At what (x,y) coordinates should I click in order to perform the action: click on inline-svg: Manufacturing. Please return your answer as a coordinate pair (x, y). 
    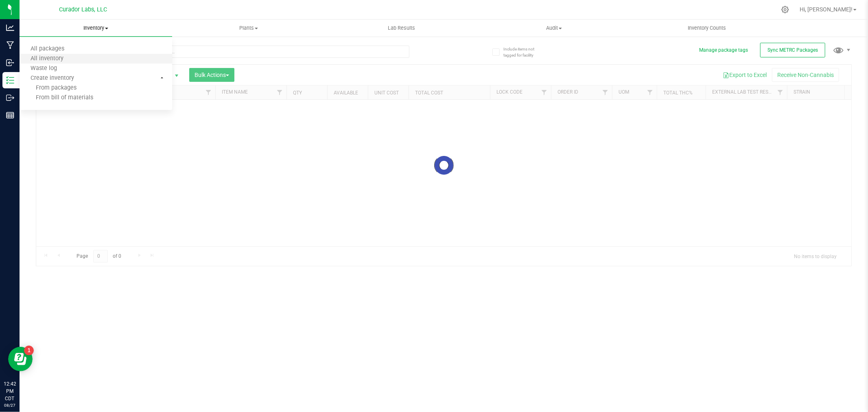
    Looking at the image, I should click on (10, 45).